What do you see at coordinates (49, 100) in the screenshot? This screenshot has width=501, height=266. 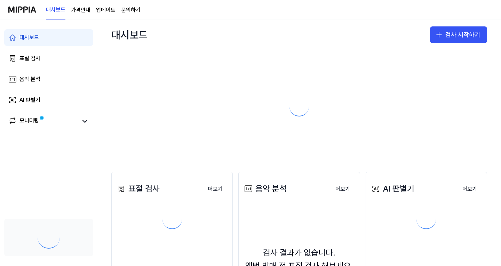 I see `a: AI 판별기` at bounding box center [49, 100].